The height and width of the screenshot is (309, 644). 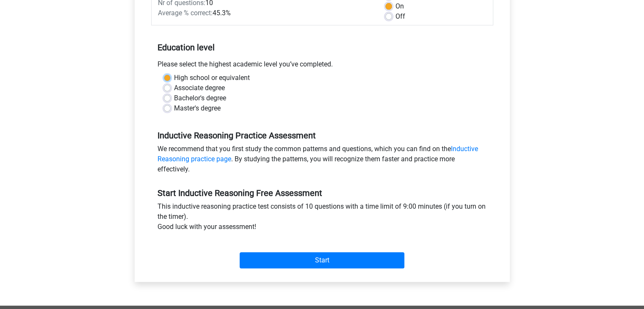 I want to click on label: Master's degree, so click(x=198, y=109).